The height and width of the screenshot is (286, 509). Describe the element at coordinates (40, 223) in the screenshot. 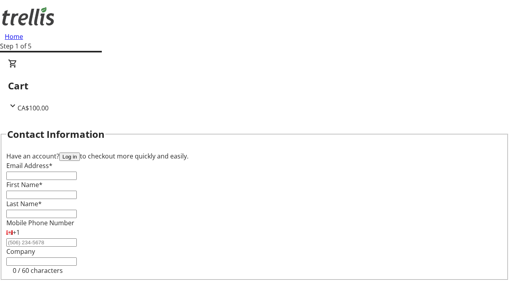

I see `label: Mobile Phone Number` at that location.